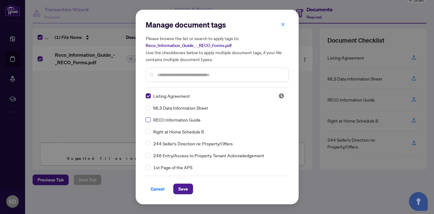 Image resolution: width=434 pixels, height=214 pixels. What do you see at coordinates (171, 96) in the screenshot?
I see `span: Listing Agreement` at bounding box center [171, 96].